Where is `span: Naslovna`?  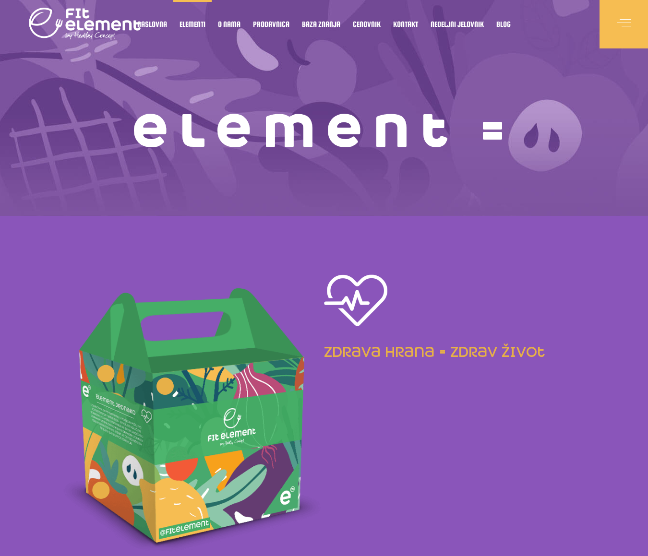 span: Naslovna is located at coordinates (152, 24).